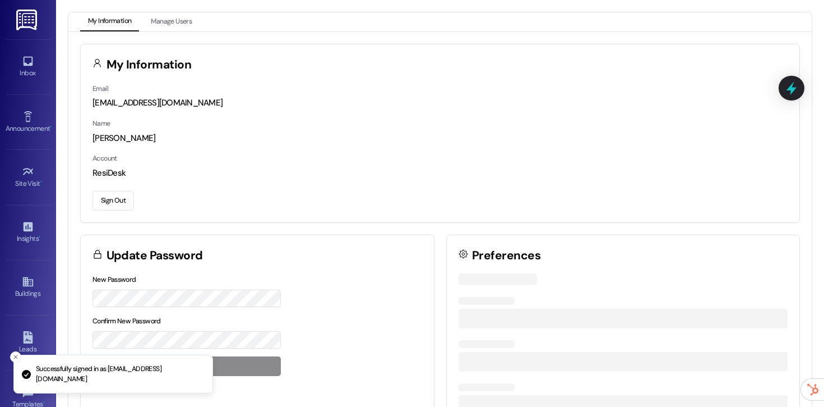 The image size is (824, 407). I want to click on h3: Update Password, so click(155, 255).